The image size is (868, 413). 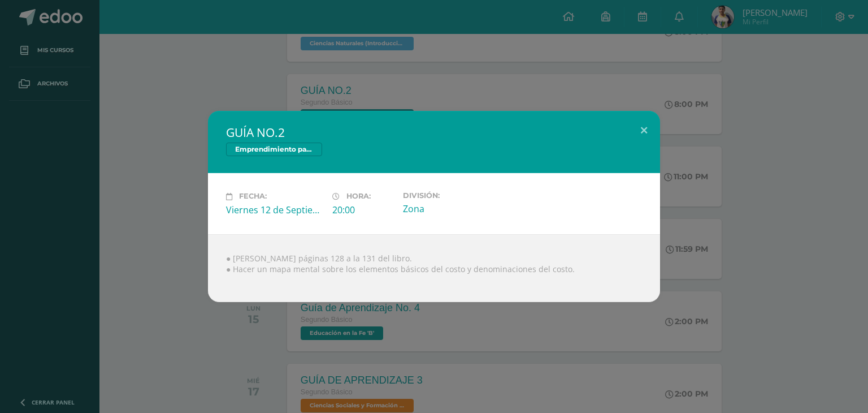 I want to click on span: Emprendimiento para la Productividad, so click(x=274, y=149).